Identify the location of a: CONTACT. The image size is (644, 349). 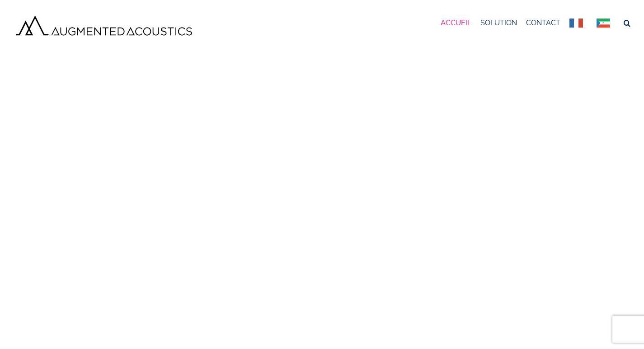
(543, 23).